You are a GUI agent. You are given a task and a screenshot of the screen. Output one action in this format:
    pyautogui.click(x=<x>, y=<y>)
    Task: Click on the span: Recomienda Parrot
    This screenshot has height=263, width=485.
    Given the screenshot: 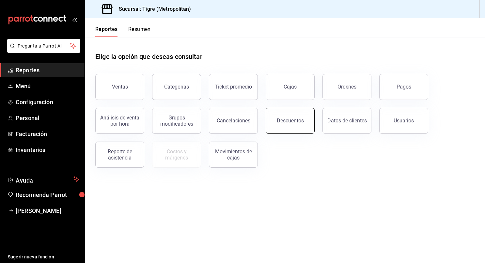 What is the action you would take?
    pyautogui.click(x=47, y=195)
    